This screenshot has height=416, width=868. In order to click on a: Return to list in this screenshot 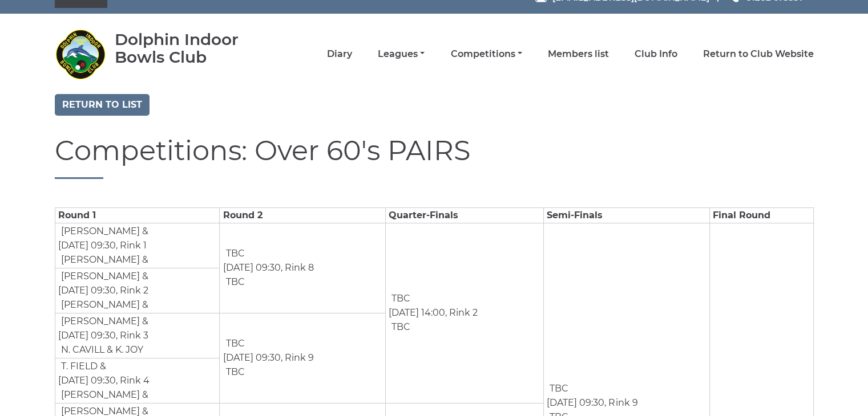, I will do `click(102, 105)`.